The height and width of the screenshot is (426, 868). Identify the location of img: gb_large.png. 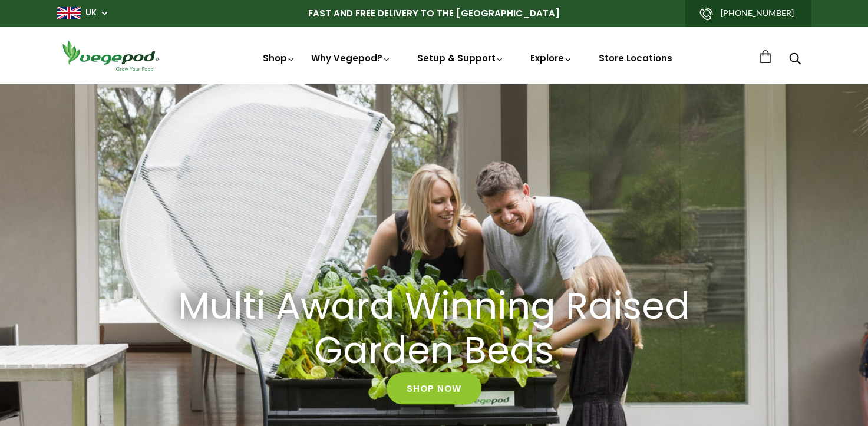
(69, 13).